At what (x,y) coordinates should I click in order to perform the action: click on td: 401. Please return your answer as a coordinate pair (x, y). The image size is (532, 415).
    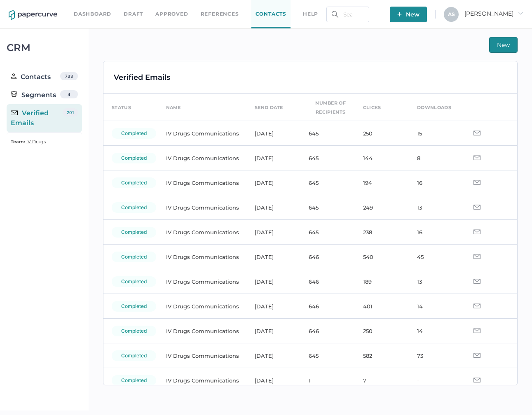
    Looking at the image, I should click on (382, 306).